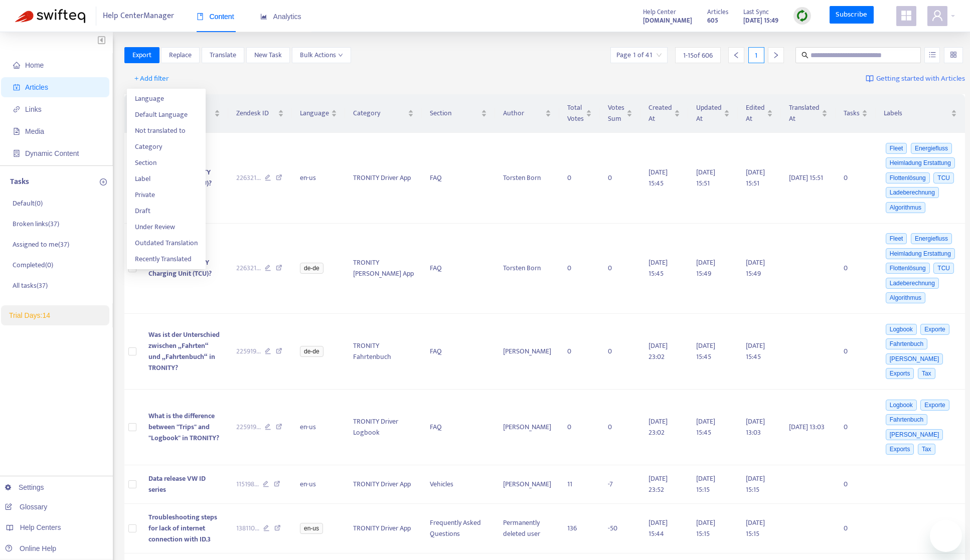 The width and height of the screenshot is (970, 560). I want to click on img: Swifteq, so click(50, 16).